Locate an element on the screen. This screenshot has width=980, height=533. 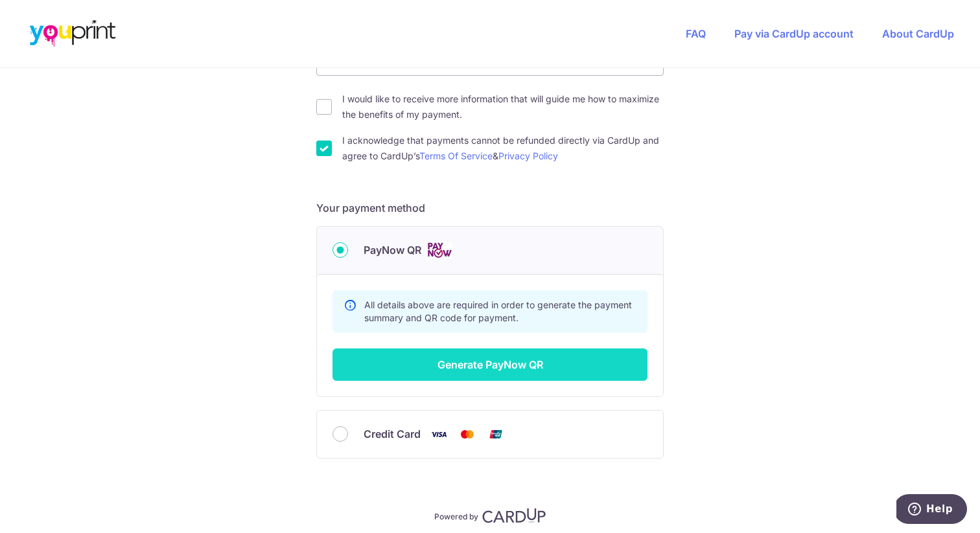
div: PayNow QR Cards logo is located at coordinates (490, 250).